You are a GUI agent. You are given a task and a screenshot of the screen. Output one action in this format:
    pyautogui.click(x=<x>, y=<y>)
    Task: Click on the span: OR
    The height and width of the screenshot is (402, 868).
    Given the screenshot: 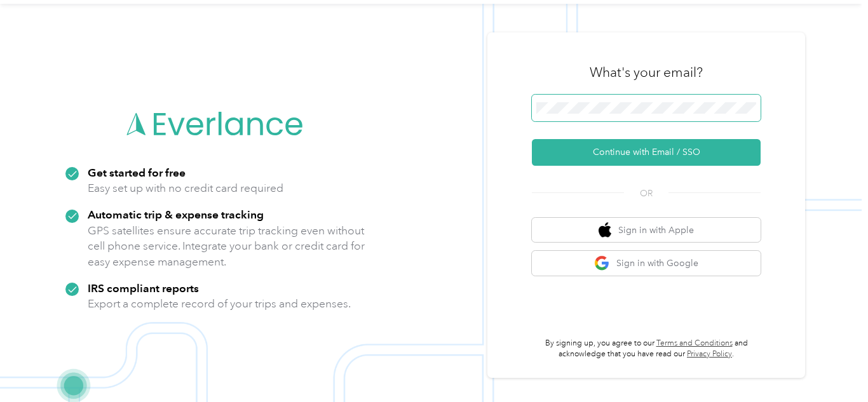 What is the action you would take?
    pyautogui.click(x=646, y=193)
    